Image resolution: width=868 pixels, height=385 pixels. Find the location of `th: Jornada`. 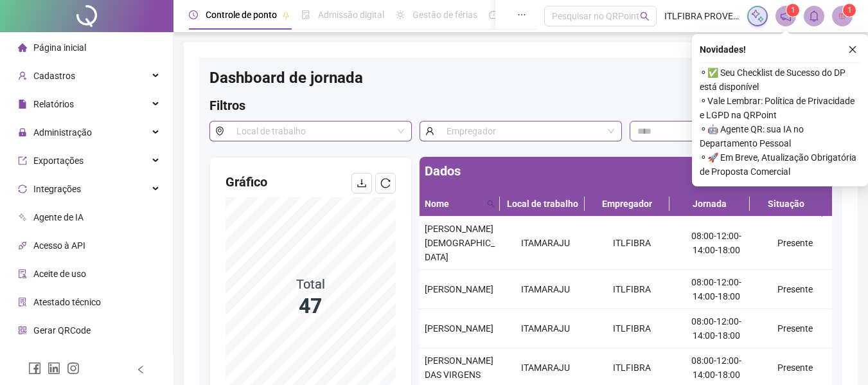

th: Jornada is located at coordinates (709, 203).